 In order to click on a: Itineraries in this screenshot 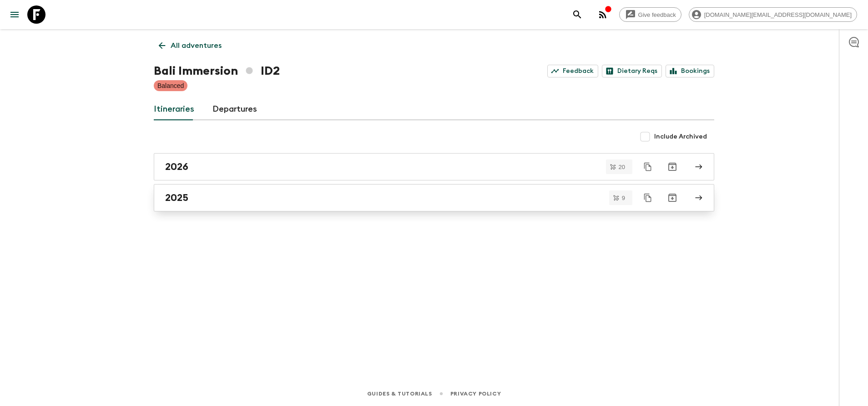, I will do `click(174, 109)`.